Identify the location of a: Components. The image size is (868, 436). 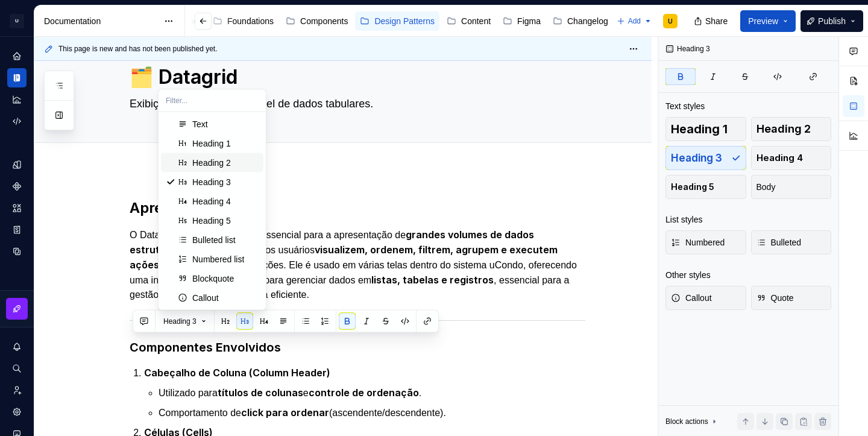
(316, 21).